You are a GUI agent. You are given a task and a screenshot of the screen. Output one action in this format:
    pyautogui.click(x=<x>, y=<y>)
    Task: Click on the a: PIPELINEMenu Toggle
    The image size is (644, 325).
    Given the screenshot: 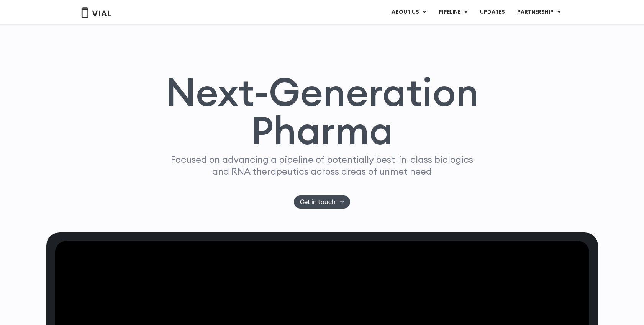 What is the action you would take?
    pyautogui.click(x=453, y=12)
    